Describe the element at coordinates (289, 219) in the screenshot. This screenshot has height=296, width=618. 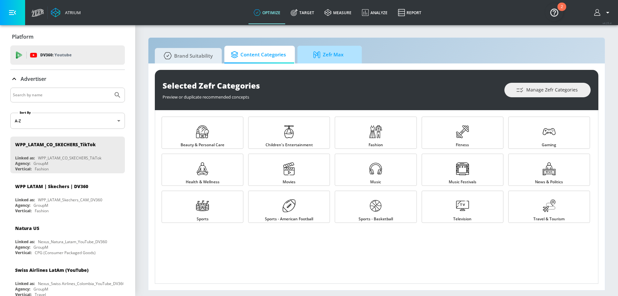
I see `span: Sports - American Football` at that location.